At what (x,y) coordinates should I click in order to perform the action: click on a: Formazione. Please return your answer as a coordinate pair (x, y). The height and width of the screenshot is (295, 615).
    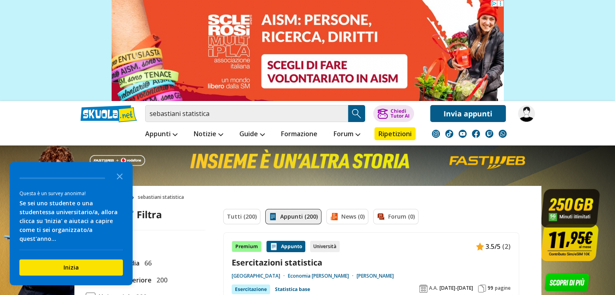
    Looking at the image, I should click on (299, 135).